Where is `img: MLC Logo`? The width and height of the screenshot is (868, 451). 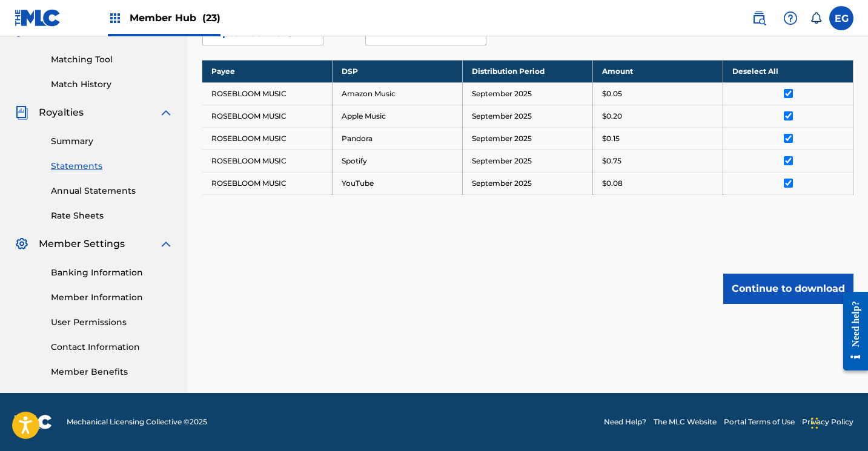 img: MLC Logo is located at coordinates (37, 17).